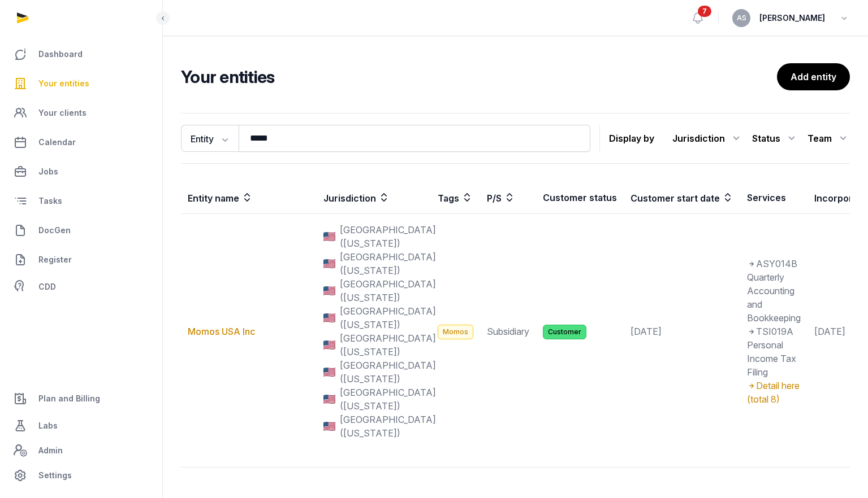 This screenshot has height=498, width=868. Describe the element at coordinates (81, 172) in the screenshot. I see `a: Jobs` at that location.